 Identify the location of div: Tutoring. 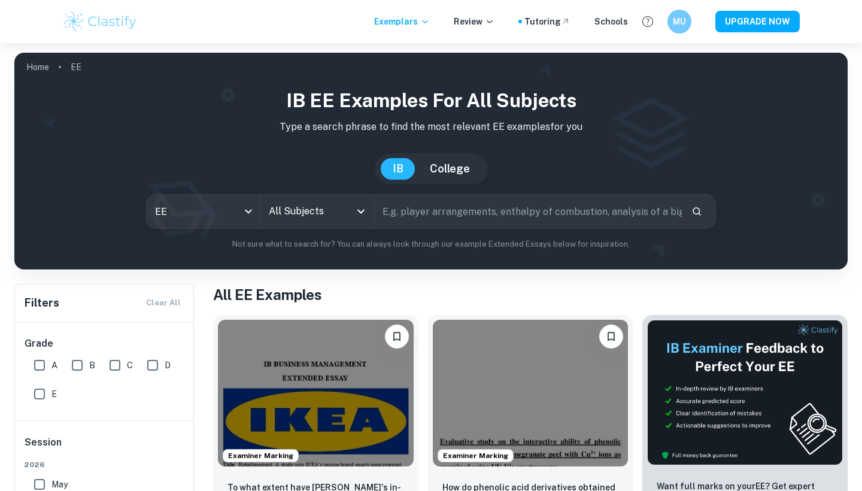
(547, 22).